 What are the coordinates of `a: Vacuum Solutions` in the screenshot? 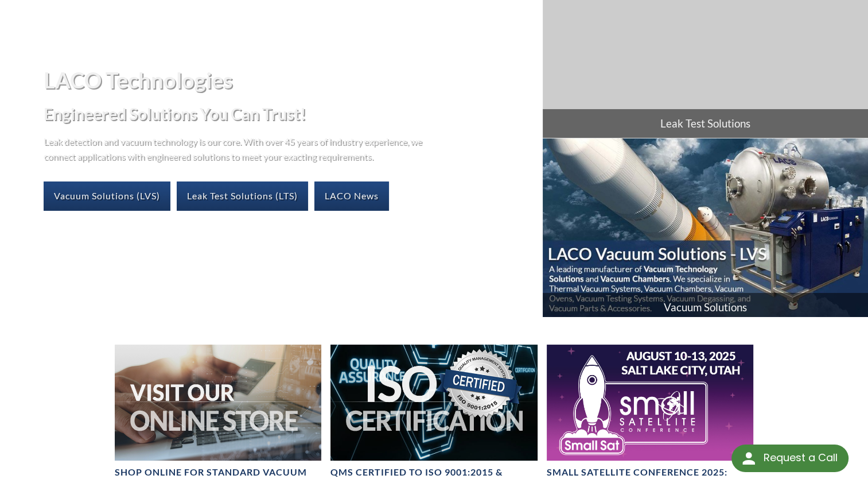 It's located at (705, 230).